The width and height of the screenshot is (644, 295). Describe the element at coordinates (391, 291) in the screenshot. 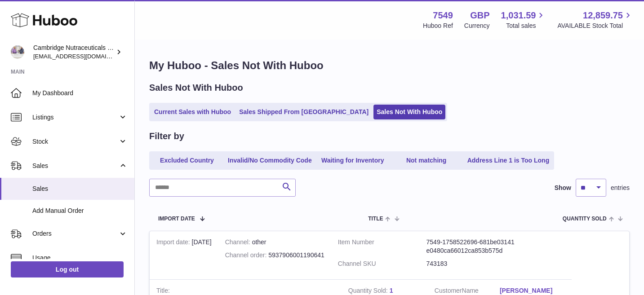

I see `a: 1` at that location.